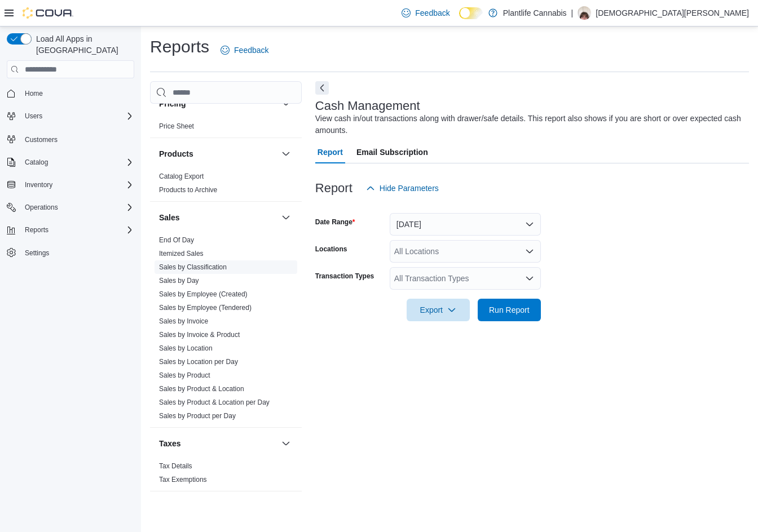  I want to click on span: Catalog Export, so click(181, 177).